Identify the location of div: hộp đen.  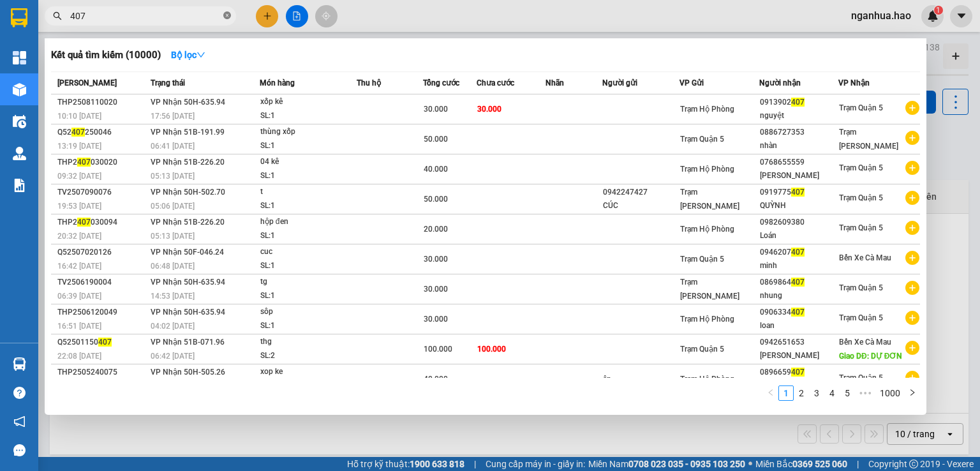
(308, 222).